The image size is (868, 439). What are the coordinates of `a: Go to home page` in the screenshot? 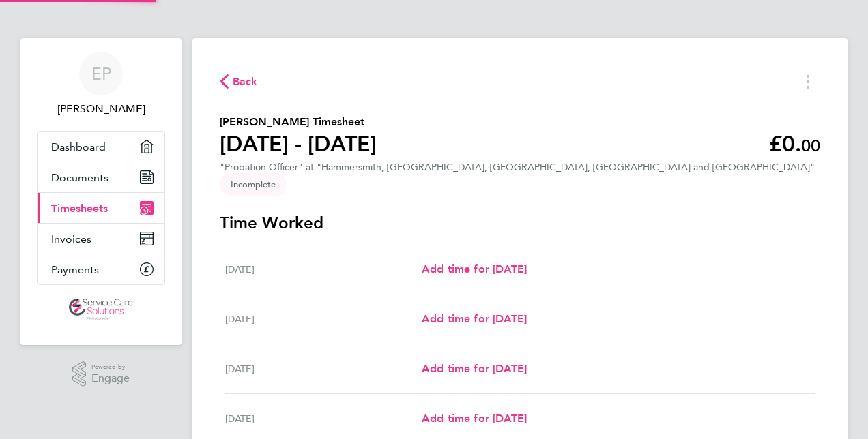 It's located at (101, 310).